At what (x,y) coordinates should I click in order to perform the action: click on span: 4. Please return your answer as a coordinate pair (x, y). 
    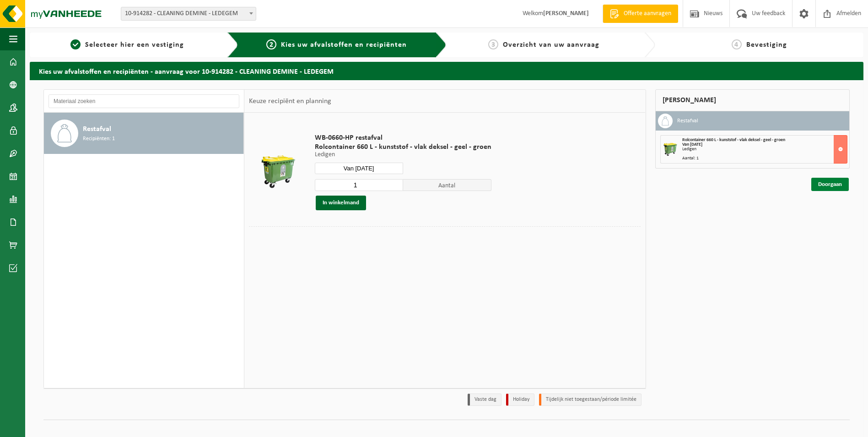
    Looking at the image, I should click on (737, 45).